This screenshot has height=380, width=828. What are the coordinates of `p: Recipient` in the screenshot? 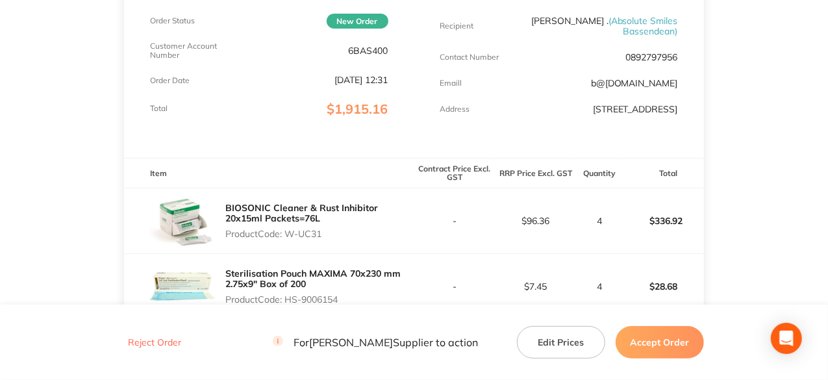 It's located at (457, 26).